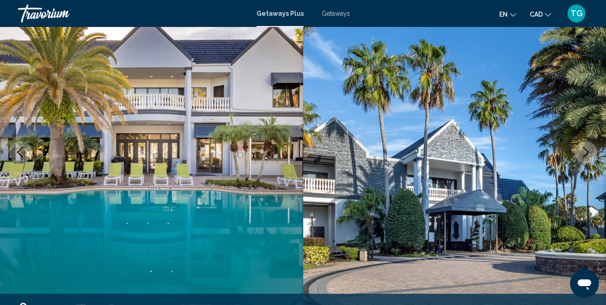 The image size is (606, 305). What do you see at coordinates (577, 13) in the screenshot?
I see `button: User Menu` at bounding box center [577, 13].